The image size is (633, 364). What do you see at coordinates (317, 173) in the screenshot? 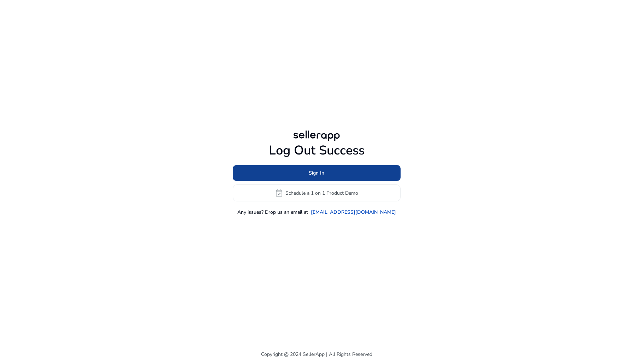
I see `span: Sign In` at bounding box center [317, 173].